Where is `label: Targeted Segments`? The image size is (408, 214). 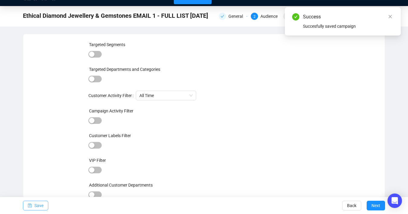
label: Targeted Segments is located at coordinates (107, 45).